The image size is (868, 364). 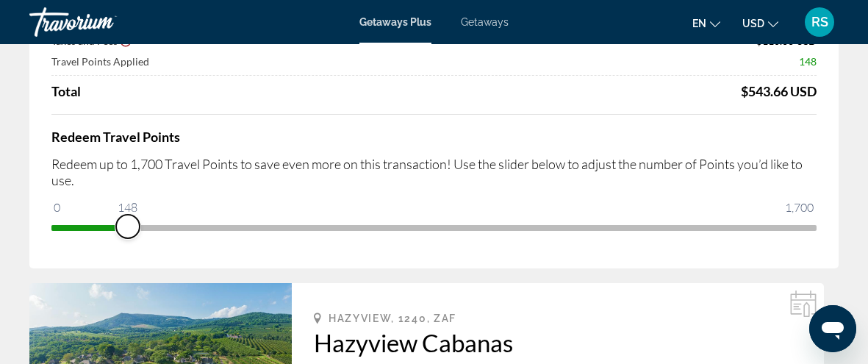 What do you see at coordinates (484, 22) in the screenshot?
I see `span: Getaways` at bounding box center [484, 22].